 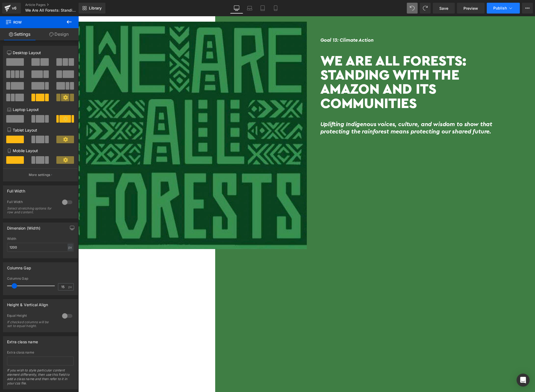 What do you see at coordinates (24, 226) in the screenshot?
I see `div: Dimension (Width)` at bounding box center [24, 226].